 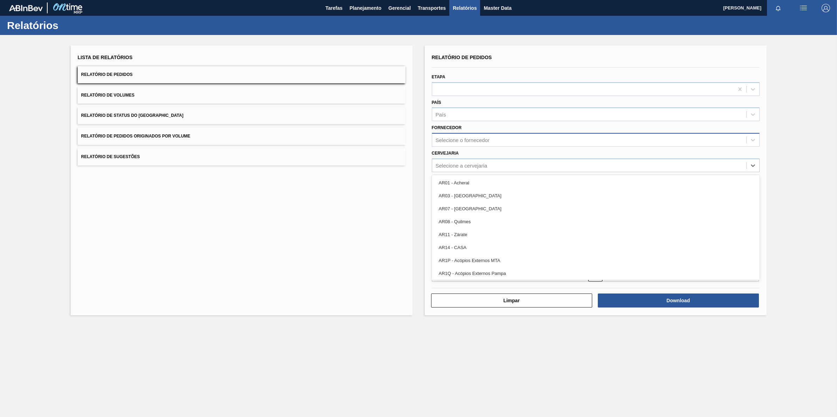 What do you see at coordinates (69, 25) in the screenshot?
I see `h1: Relatórios` at bounding box center [69, 25].